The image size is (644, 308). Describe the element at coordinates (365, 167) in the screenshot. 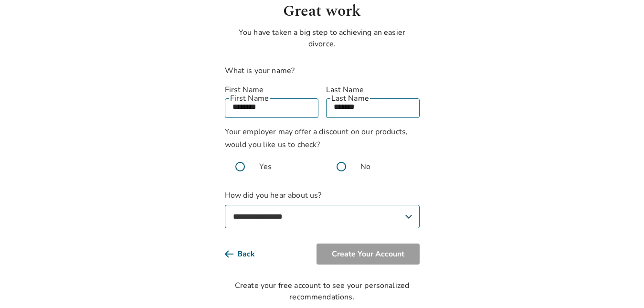

I see `span: No` at that location.